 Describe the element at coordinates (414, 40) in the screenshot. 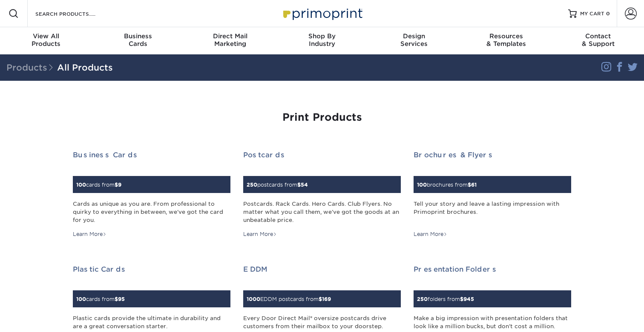

I see `div: Services` at that location.